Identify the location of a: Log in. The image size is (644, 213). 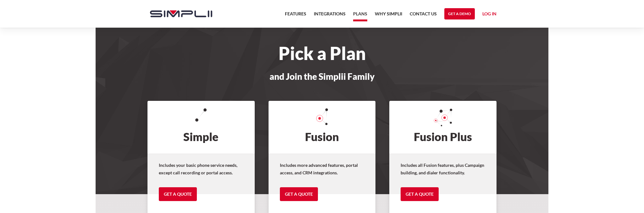
(489, 15).